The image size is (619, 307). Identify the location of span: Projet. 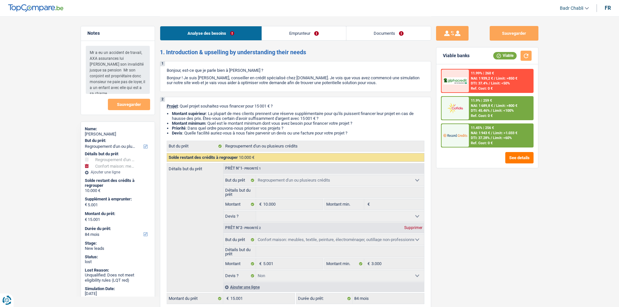
(172, 106).